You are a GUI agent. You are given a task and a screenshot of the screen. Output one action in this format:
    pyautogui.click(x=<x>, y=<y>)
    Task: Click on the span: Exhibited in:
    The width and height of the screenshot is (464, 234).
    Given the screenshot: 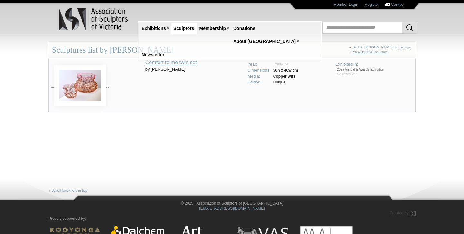 What is the action you would take?
    pyautogui.click(x=347, y=64)
    